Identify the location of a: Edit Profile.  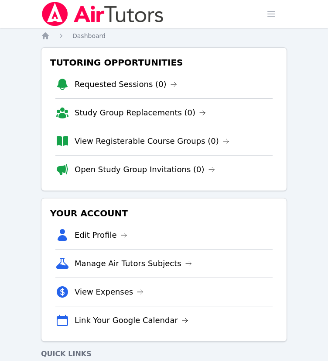
(101, 235).